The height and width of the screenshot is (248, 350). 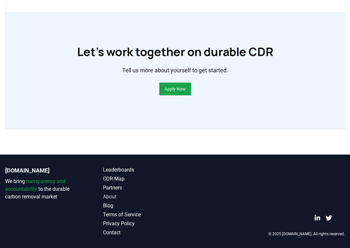 What do you see at coordinates (139, 232) in the screenshot?
I see `a: Contact` at bounding box center [139, 232].